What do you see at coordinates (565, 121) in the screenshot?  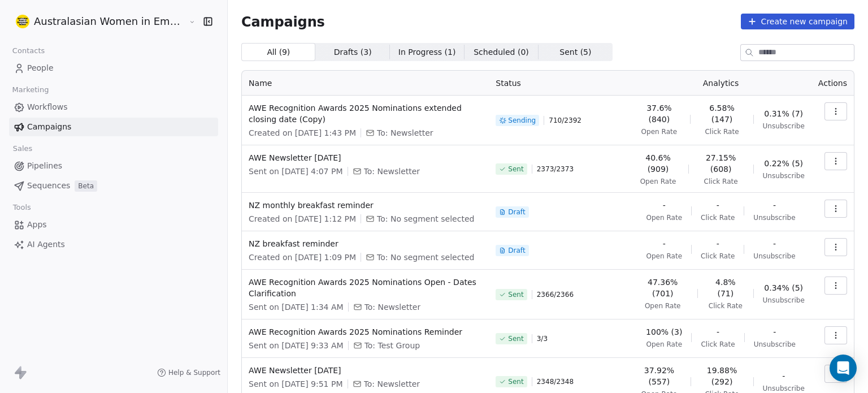 I see `span: 710 / 2392` at bounding box center [565, 121].